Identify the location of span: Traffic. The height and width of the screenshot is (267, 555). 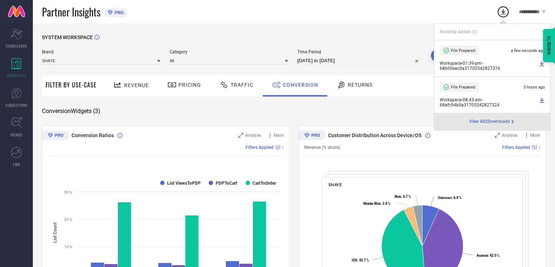
(242, 85).